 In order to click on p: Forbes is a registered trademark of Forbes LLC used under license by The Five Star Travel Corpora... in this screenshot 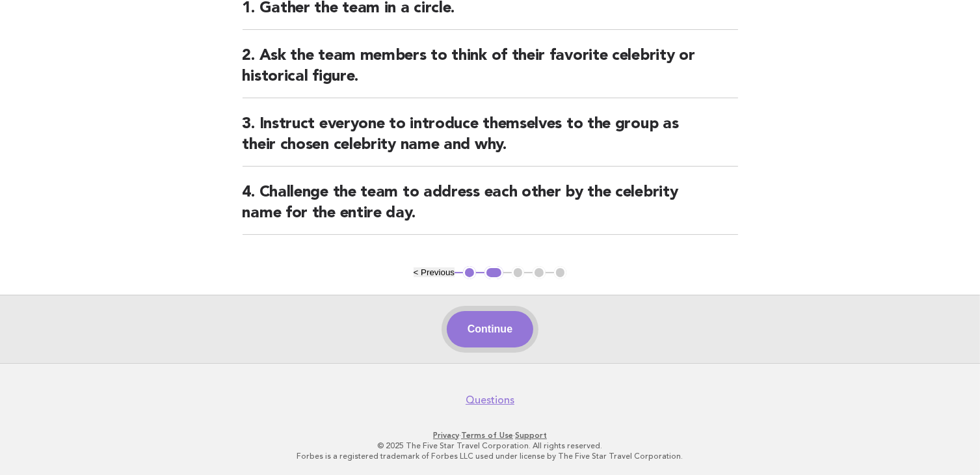, I will do `click(490, 456)`.